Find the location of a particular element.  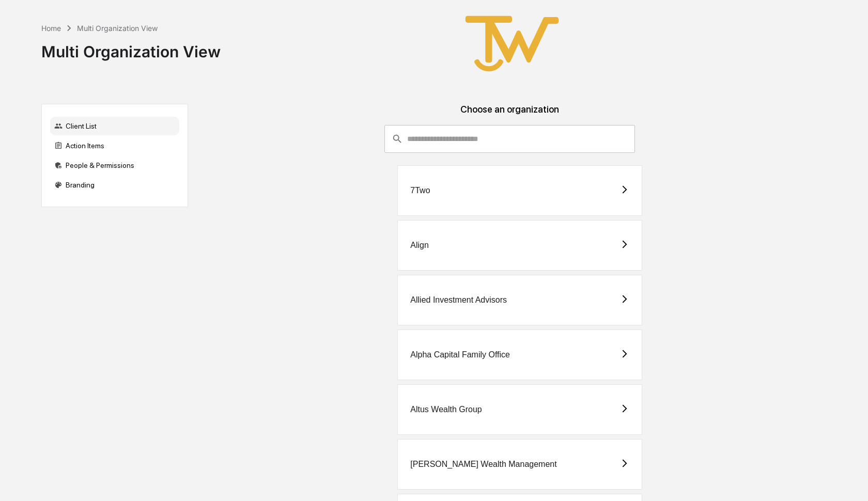

div: People & Permissions is located at coordinates (115, 166).